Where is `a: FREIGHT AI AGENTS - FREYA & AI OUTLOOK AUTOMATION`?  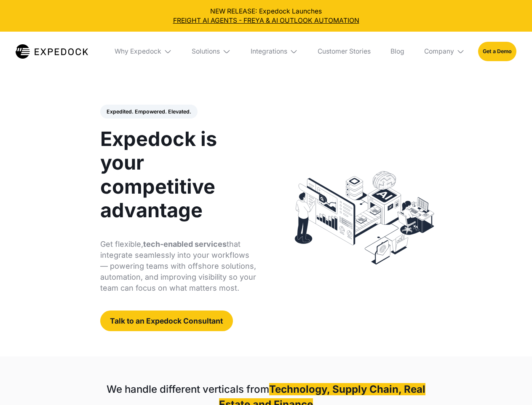
a: FREIGHT AI AGENTS - FREYA & AI OUTLOOK AUTOMATION is located at coordinates (266, 21).